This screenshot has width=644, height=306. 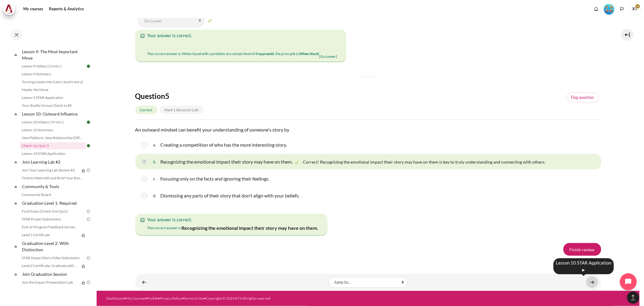 What do you see at coordinates (242, 54) in the screenshot?
I see `div: The correct answer is: When faced with a problem at a certain level of the , the principle is: , ...` at bounding box center [242, 54].